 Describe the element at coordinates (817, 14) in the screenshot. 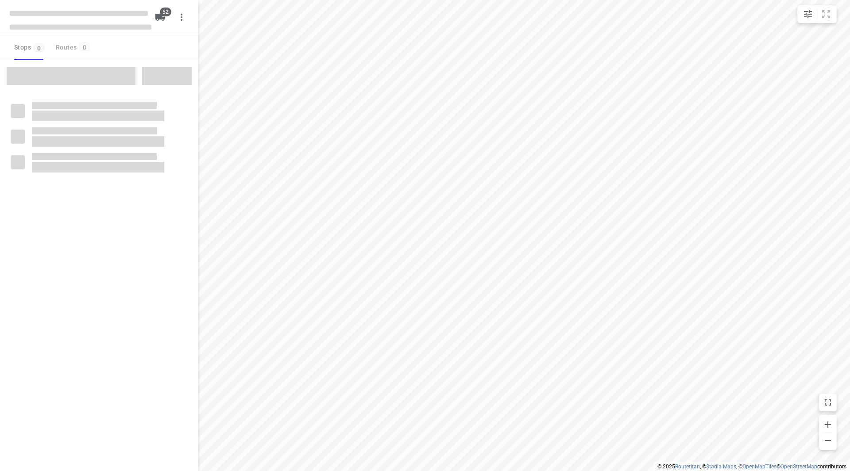

I see `div: small contained button group` at that location.